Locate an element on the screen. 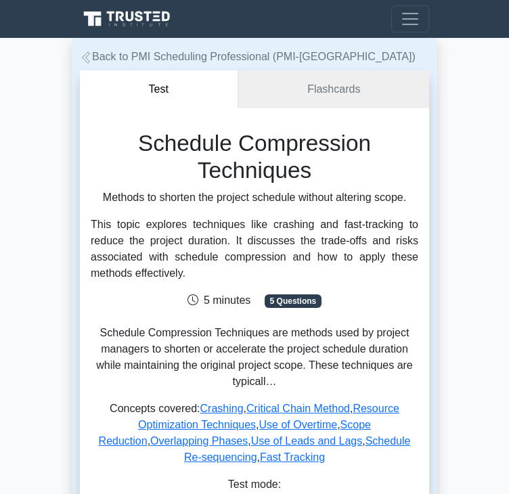 The width and height of the screenshot is (509, 494). a: Resource Optimization Techniques is located at coordinates (269, 416).